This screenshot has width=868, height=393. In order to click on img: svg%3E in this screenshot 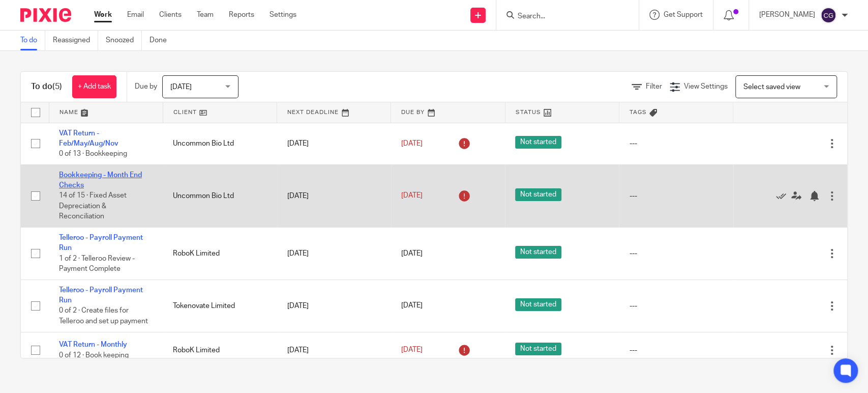, I will do `click(828, 15)`.